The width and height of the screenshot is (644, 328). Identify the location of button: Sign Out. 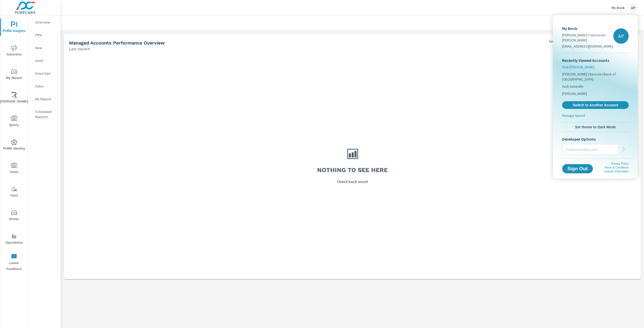
(577, 169).